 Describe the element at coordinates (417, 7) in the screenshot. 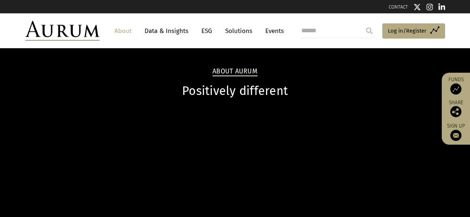

I see `img: Twitter icon` at that location.